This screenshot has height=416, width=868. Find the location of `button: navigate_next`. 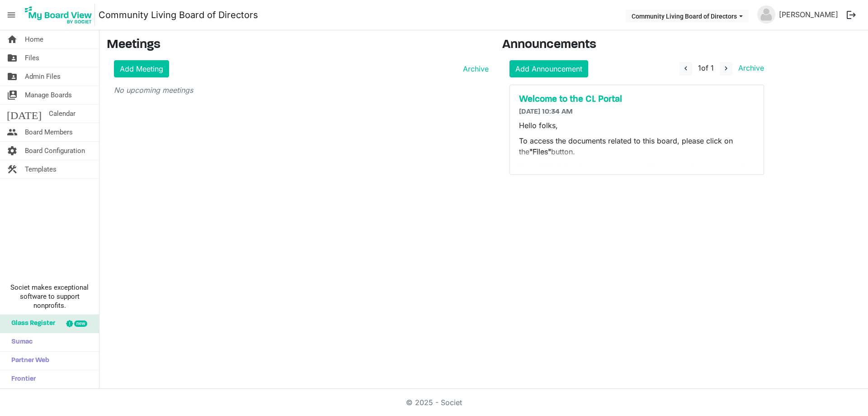

button: navigate_next is located at coordinates (726, 69).